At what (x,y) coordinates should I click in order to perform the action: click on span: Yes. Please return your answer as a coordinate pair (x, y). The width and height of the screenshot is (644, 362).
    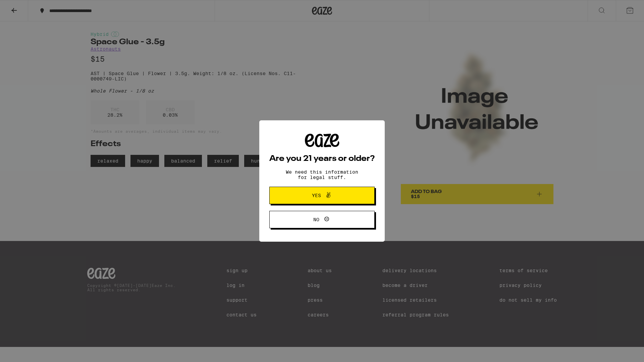
    Looking at the image, I should click on (316, 196).